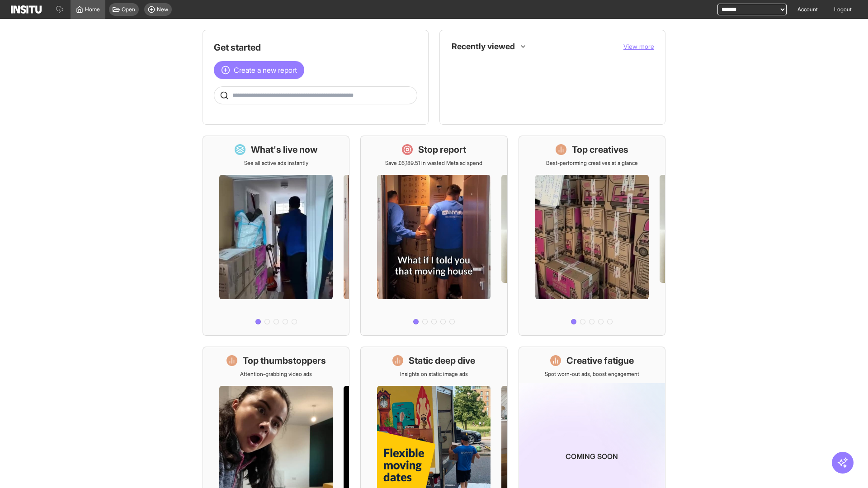 This screenshot has height=488, width=868. I want to click on h1: What's live now, so click(285, 150).